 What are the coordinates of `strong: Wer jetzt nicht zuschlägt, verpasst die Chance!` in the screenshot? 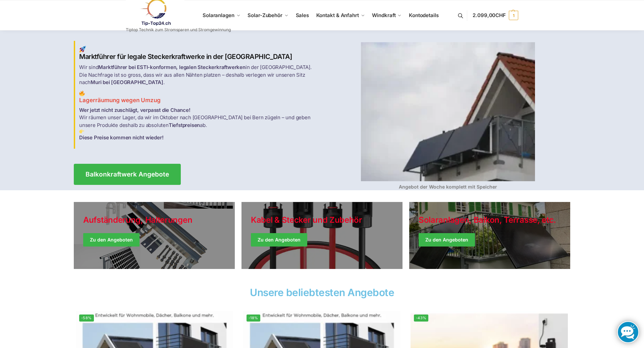 It's located at (135, 110).